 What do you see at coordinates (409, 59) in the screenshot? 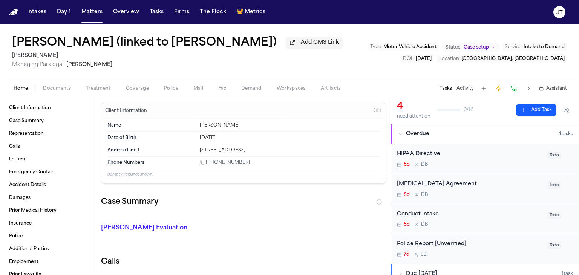
I see `span: DOL :` at bounding box center [409, 59].